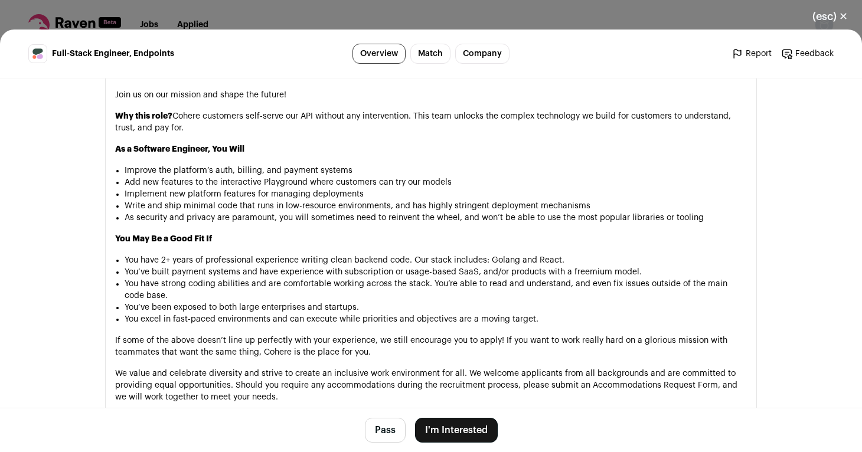  Describe the element at coordinates (436, 183) in the screenshot. I see `li: Add new features to the interactive Playground where customers can try our models` at that location.